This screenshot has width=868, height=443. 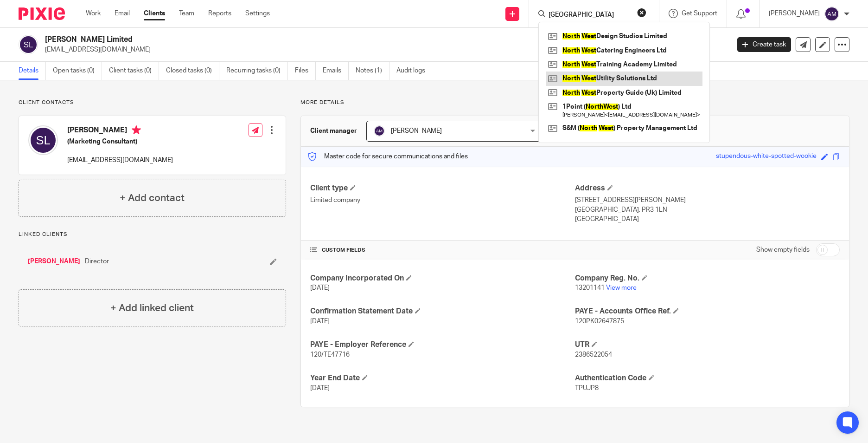 I want to click on a: Open tasks (0), so click(x=78, y=71).